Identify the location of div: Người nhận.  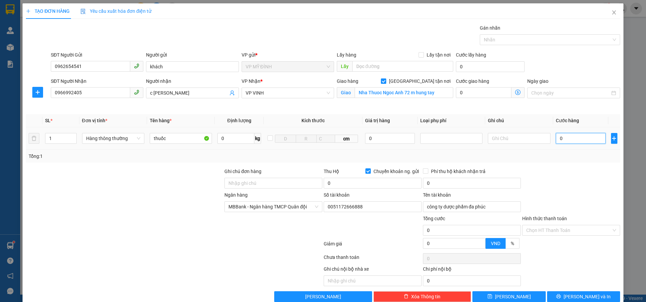
(192, 81).